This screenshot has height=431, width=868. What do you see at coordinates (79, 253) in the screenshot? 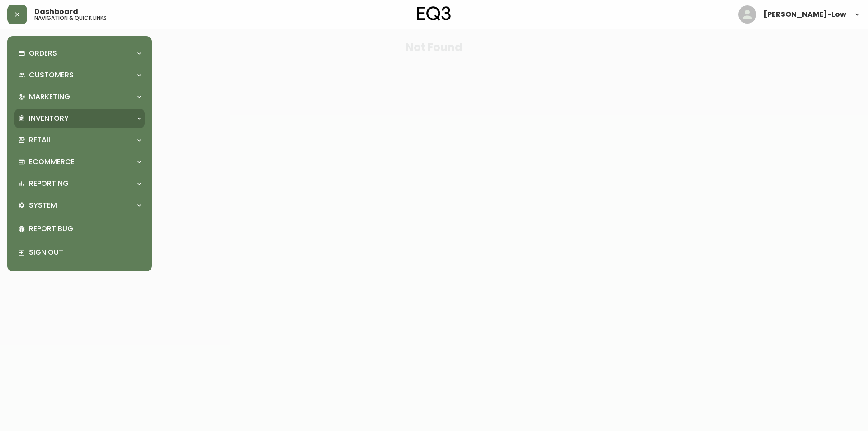
I see `div: Sign Out` at bounding box center [79, 253].